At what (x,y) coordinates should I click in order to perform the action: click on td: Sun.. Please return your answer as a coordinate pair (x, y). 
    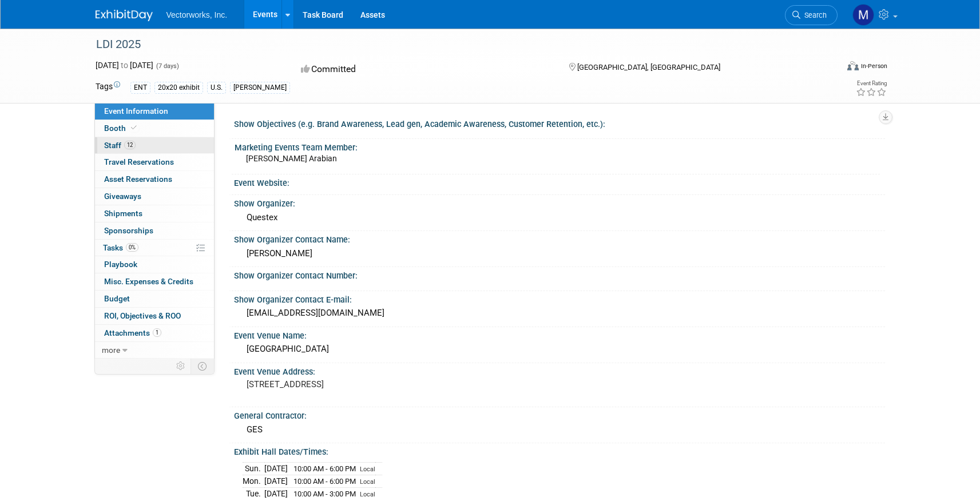
    Looking at the image, I should click on (254, 469).